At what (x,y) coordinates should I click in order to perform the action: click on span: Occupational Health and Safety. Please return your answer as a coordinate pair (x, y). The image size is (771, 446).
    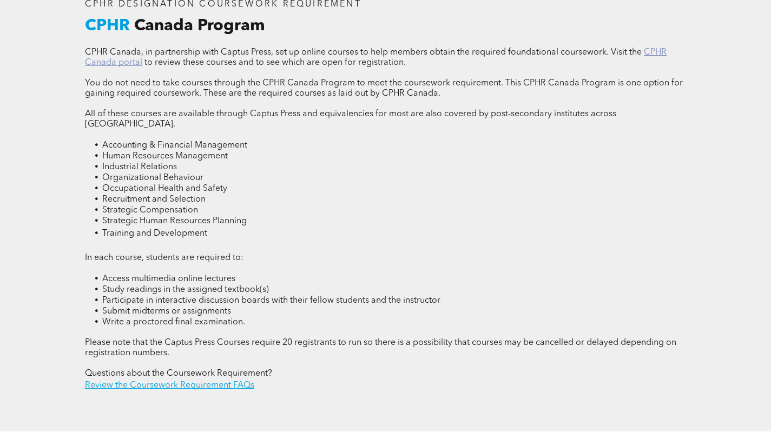
    Looking at the image, I should click on (164, 189).